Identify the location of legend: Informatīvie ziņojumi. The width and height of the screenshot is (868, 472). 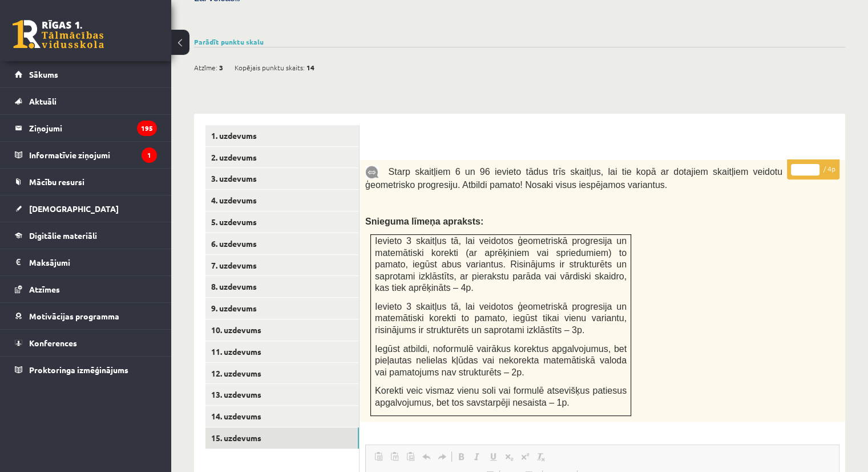
(93, 155).